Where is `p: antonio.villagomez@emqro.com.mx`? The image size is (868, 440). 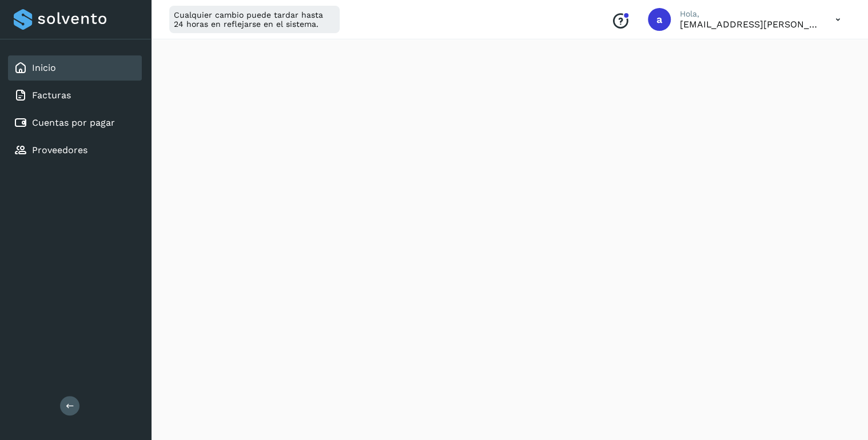 p: antonio.villagomez@emqro.com.mx is located at coordinates (749, 24).